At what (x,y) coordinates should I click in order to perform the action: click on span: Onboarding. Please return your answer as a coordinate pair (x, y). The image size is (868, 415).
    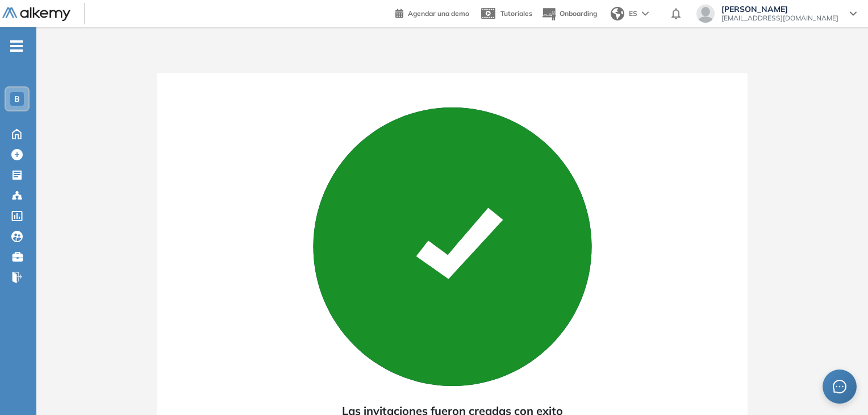
    Looking at the image, I should click on (578, 13).